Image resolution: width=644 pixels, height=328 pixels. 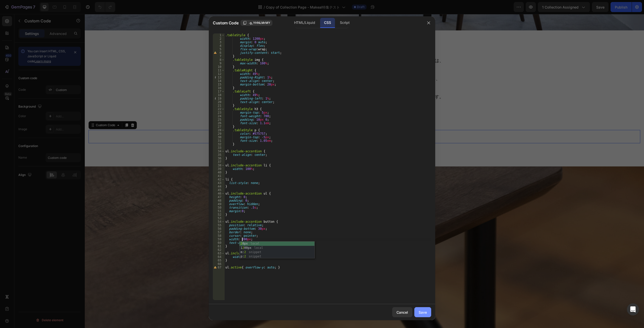 I want to click on p: プロダクト デザイン, so click(x=280, y=252).